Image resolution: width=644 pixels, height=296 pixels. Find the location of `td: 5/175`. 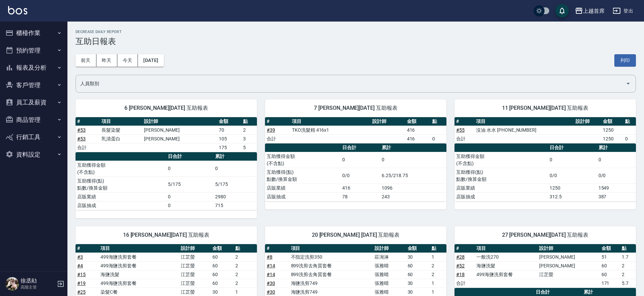

td: 5/175 is located at coordinates (235, 184).